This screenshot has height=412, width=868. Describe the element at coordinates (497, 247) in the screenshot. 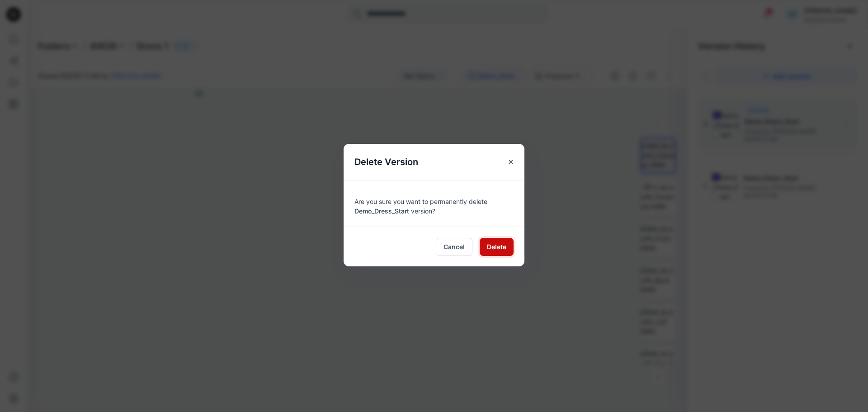

I see `button: Delete` at that location.